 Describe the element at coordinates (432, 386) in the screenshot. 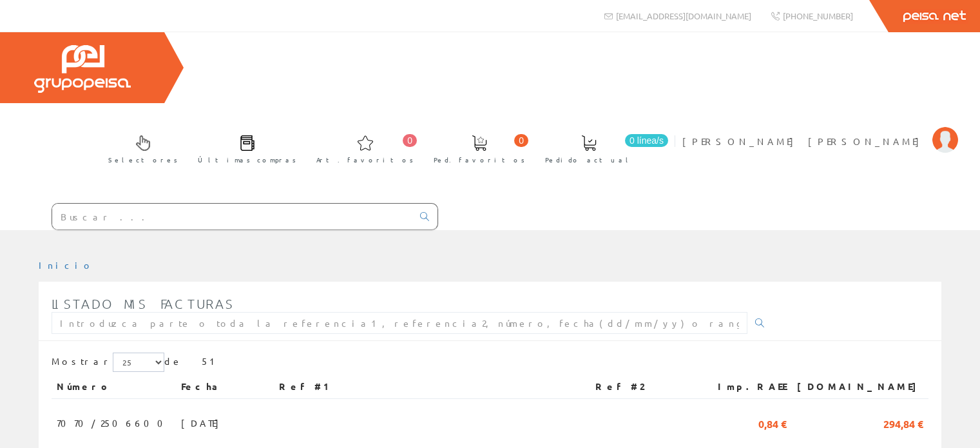

I see `th: Ref #1` at that location.